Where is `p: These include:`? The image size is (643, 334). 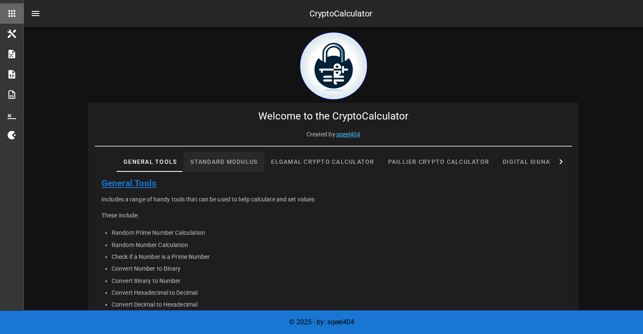
p: These include: is located at coordinates (333, 215).